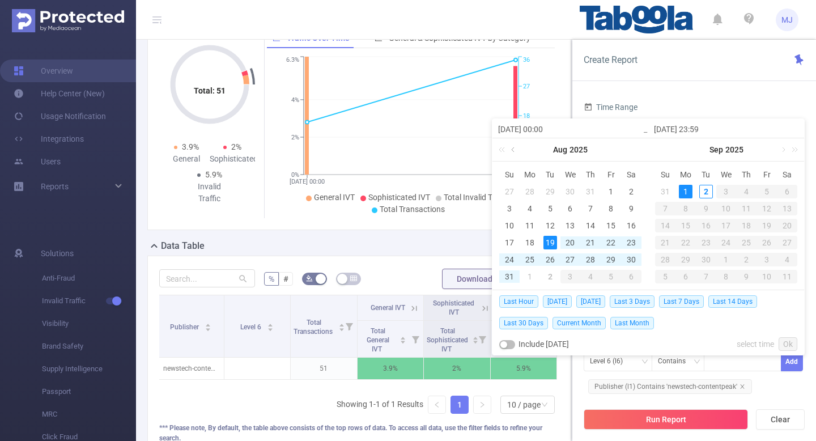  Describe the element at coordinates (214, 175) in the screenshot. I see `span: 5.9%` at that location.